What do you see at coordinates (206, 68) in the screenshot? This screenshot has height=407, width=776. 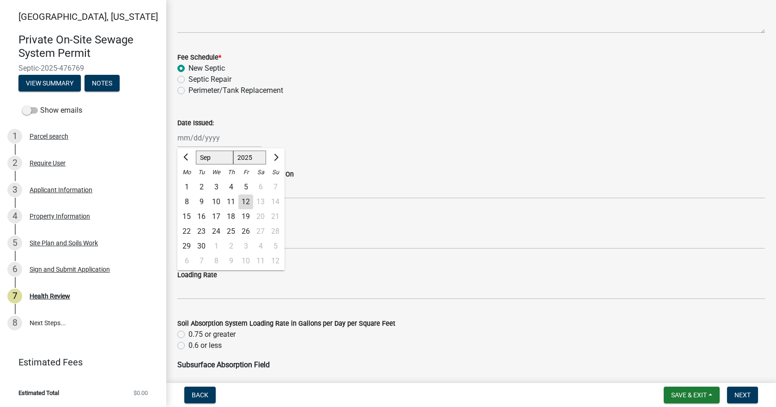 I see `label: New Septic` at bounding box center [206, 68].